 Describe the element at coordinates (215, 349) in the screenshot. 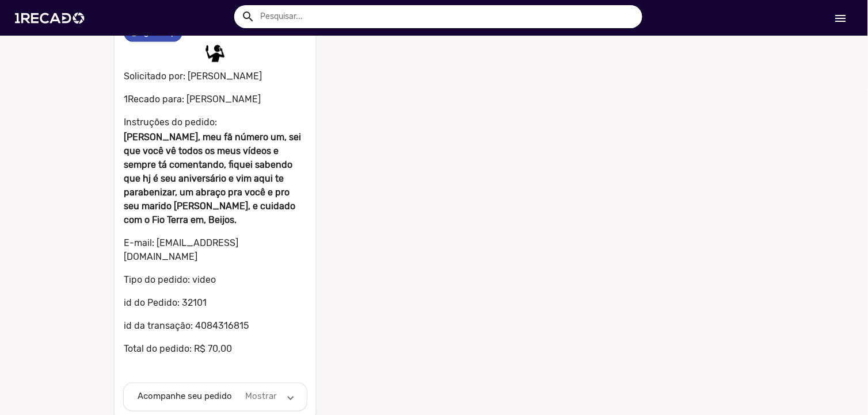

I see `p: Total do pedido: R$ 70,00` at that location.